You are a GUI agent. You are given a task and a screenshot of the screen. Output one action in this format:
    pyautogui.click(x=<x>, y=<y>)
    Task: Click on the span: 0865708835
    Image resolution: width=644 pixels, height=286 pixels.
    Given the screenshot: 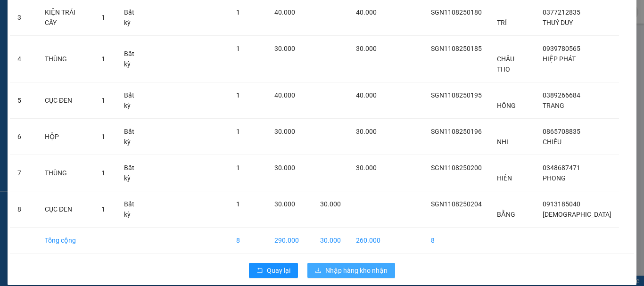 What is the action you would take?
    pyautogui.click(x=561, y=132)
    